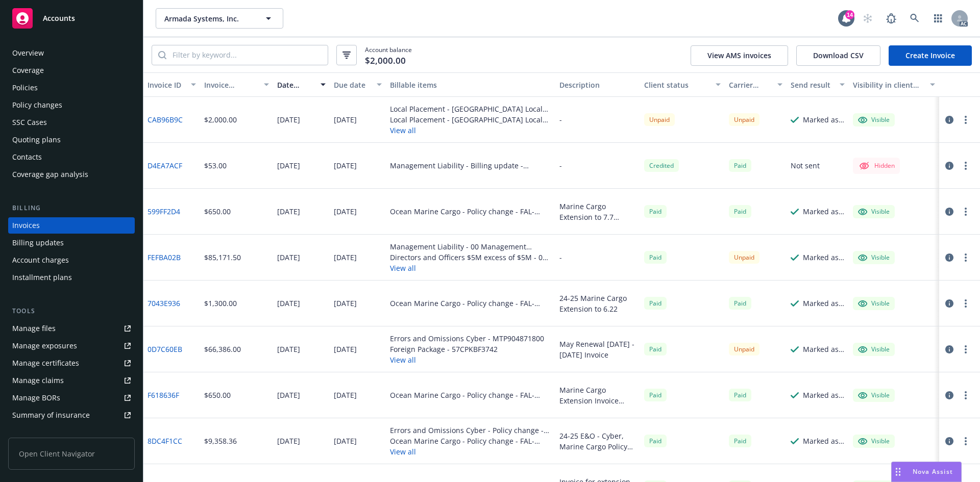 The image size is (980, 482). Describe the element at coordinates (72, 380) in the screenshot. I see `a: Manage claims` at that location.